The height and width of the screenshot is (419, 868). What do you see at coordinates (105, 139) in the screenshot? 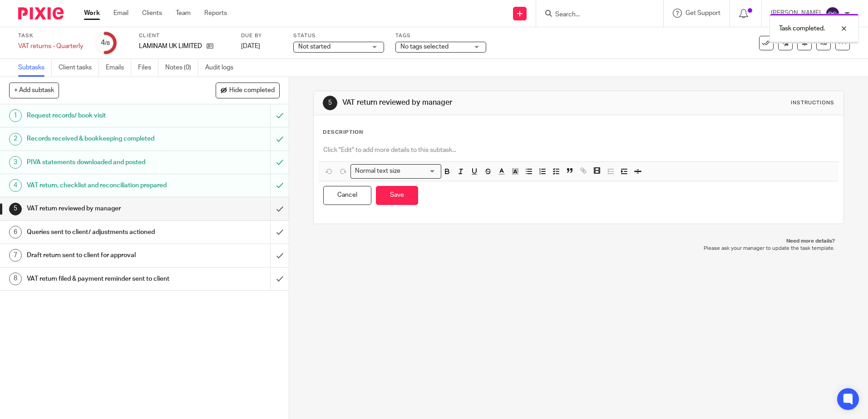
I see `h1: Records received & bookkeeping completed` at bounding box center [105, 139].